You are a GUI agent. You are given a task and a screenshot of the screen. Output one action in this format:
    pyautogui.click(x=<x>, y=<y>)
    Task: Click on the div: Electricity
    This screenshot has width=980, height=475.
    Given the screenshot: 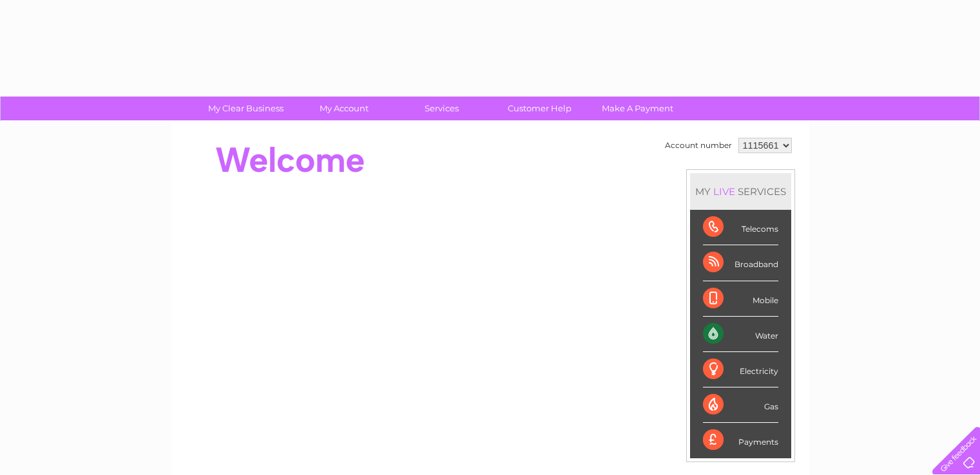 What is the action you would take?
    pyautogui.click(x=740, y=369)
    